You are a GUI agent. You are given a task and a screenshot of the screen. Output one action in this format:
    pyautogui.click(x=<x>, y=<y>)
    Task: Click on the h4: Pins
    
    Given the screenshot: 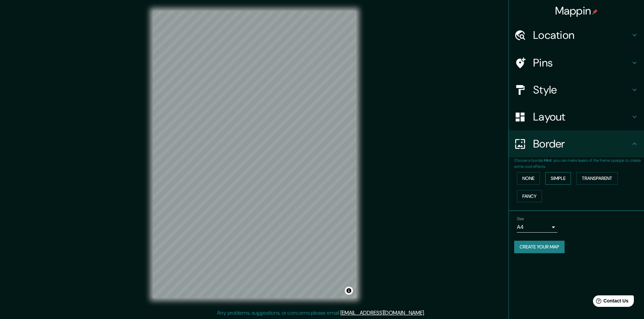 What is the action you would take?
    pyautogui.click(x=582, y=63)
    